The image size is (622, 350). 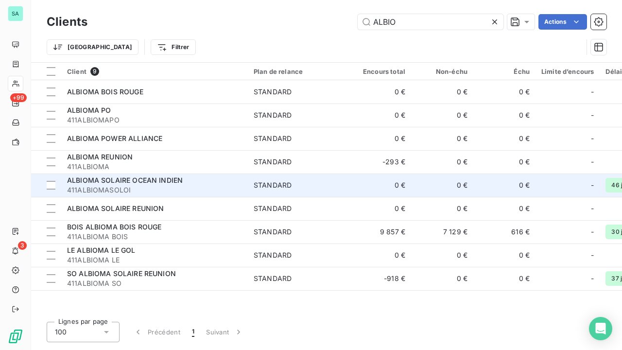 I want to click on div: Échu, so click(x=505, y=71).